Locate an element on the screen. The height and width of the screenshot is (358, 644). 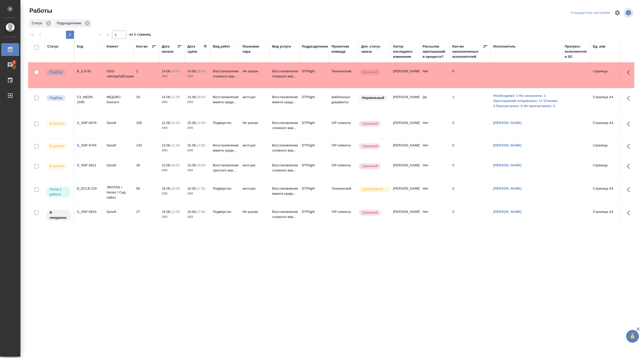
div: split button is located at coordinates (590, 13).